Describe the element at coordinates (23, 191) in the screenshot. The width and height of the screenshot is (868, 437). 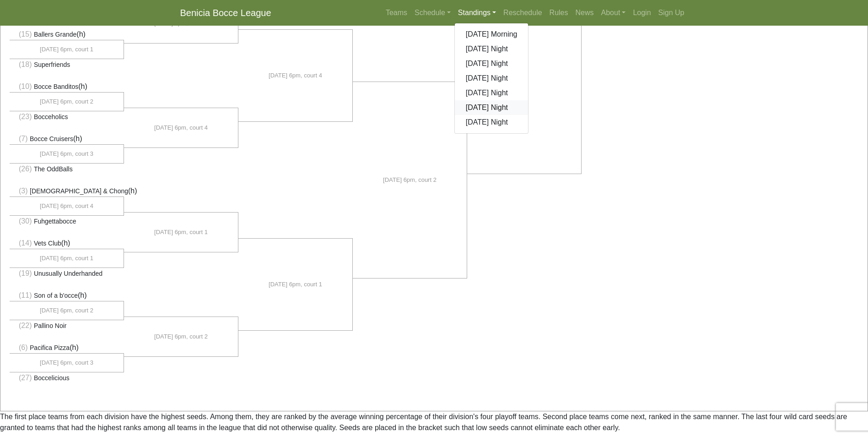
I see `span: (3)` at that location.